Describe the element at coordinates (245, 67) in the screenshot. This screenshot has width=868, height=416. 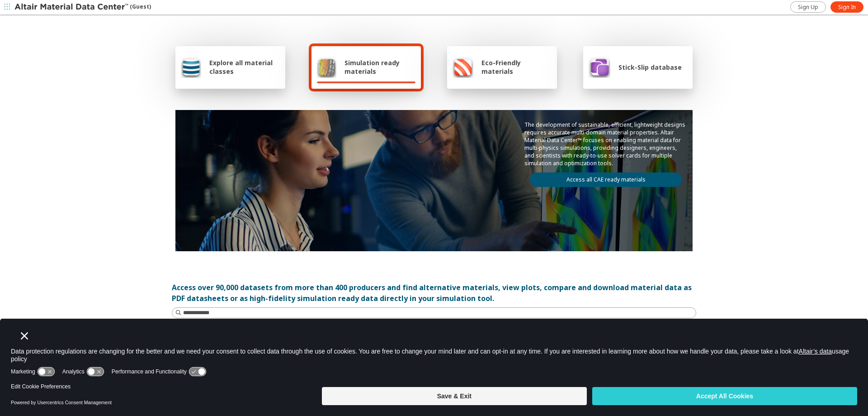
I see `span: Explore all material classes` at that location.